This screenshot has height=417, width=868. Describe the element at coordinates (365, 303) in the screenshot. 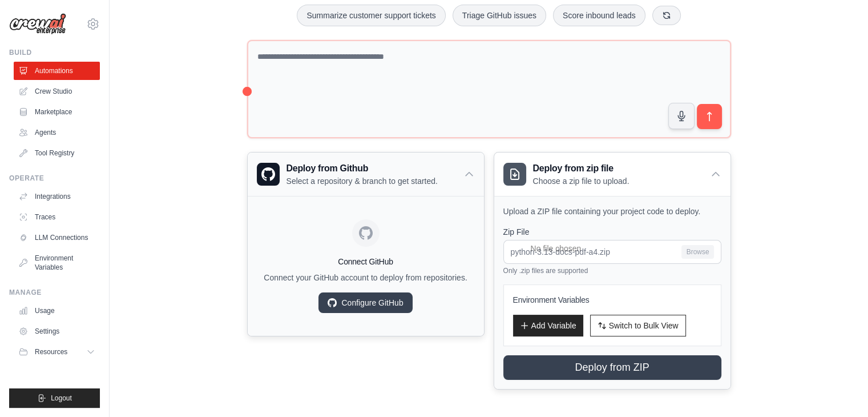

I see `a: Configure GitHub` at that location.